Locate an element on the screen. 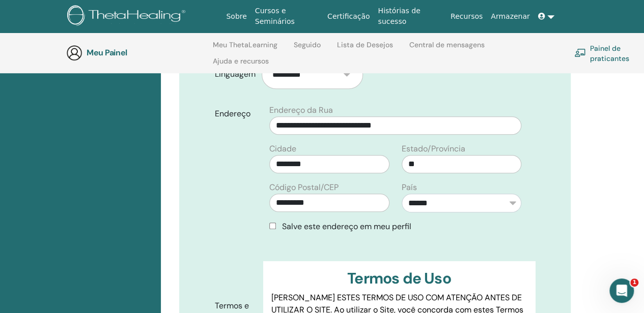  font: Endereço is located at coordinates (233, 113).